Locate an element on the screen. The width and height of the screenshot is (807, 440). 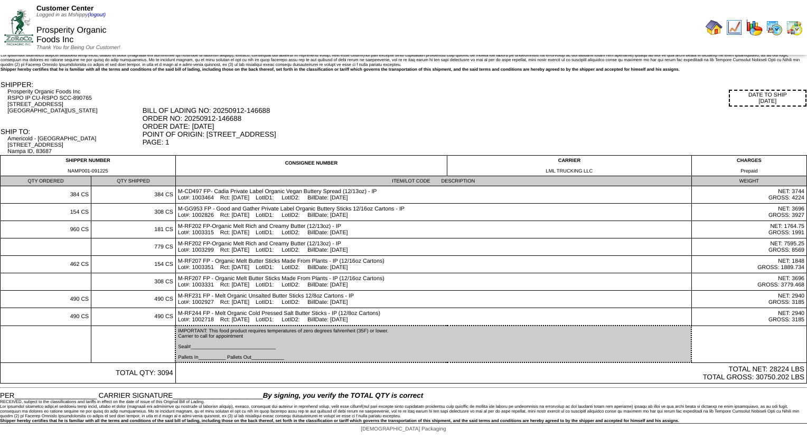
td: IMPORTANT: This food product requires temperatures of zero degrees fahrenheit (35F) or lower. Car... is located at coordinates (433, 344).